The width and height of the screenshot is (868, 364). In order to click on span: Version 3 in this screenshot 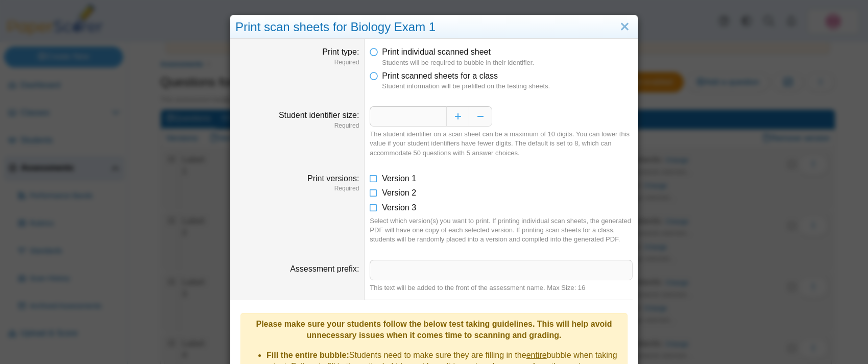, I will do `click(398, 208)`.